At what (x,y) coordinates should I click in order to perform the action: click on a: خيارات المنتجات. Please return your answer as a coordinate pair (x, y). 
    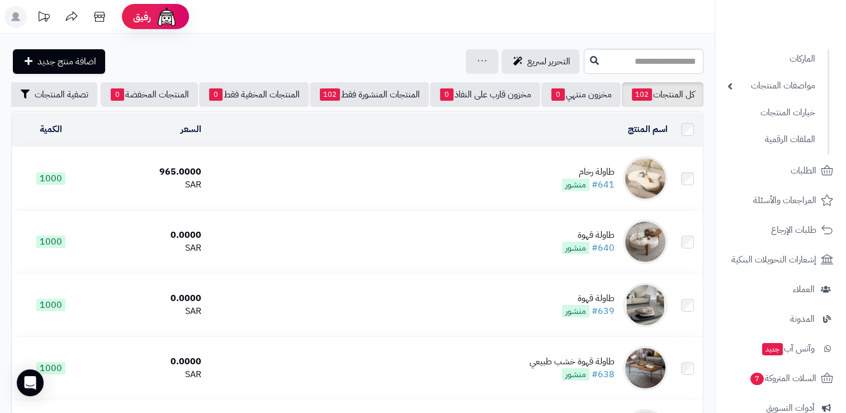
    Looking at the image, I should click on (771, 112).